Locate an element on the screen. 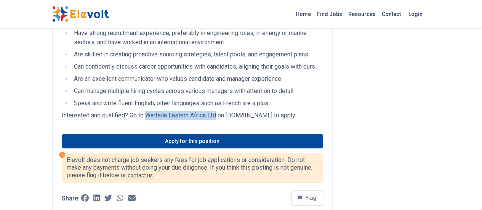 This screenshot has width=482, height=210. a: Home is located at coordinates (303, 14).